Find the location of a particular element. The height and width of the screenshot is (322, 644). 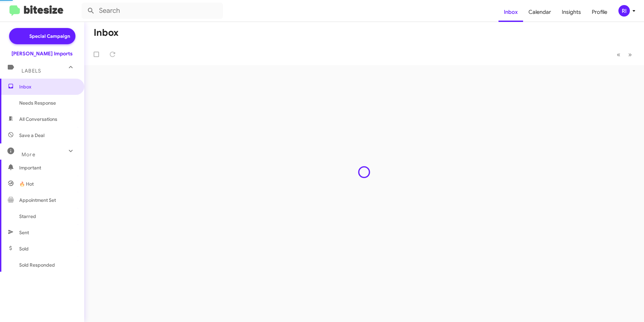

span: All Conversations is located at coordinates (38, 119).